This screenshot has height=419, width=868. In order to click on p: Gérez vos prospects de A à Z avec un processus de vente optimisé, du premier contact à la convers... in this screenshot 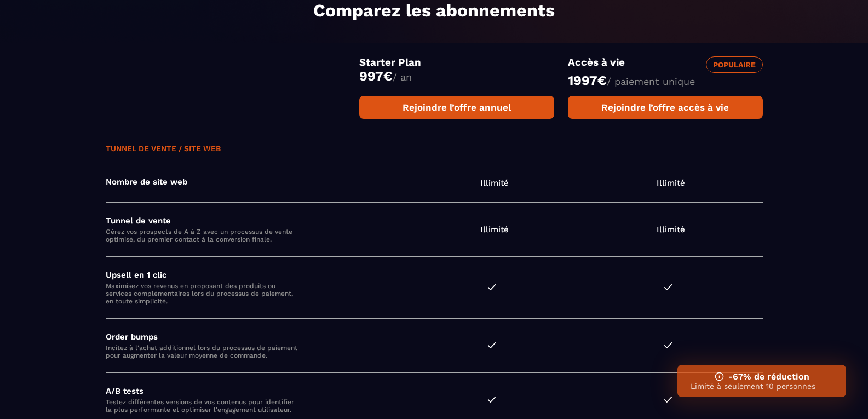, I will do `click(203, 236)`.